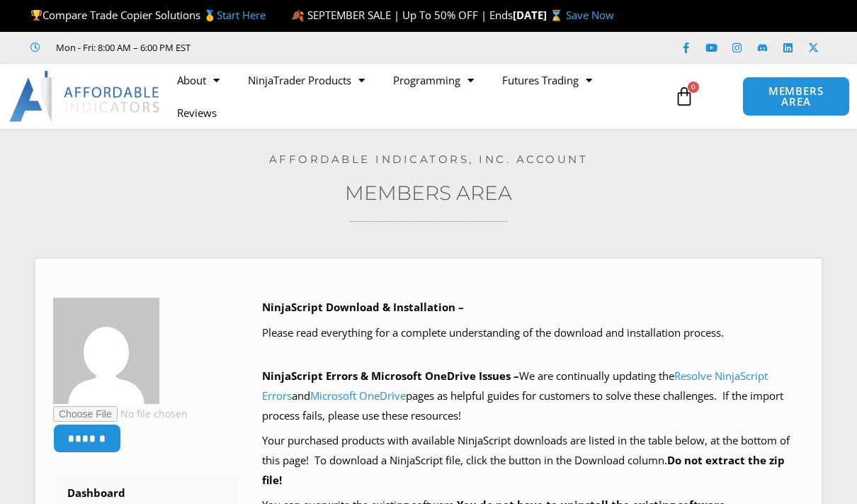  I want to click on a: Start Here, so click(241, 15).